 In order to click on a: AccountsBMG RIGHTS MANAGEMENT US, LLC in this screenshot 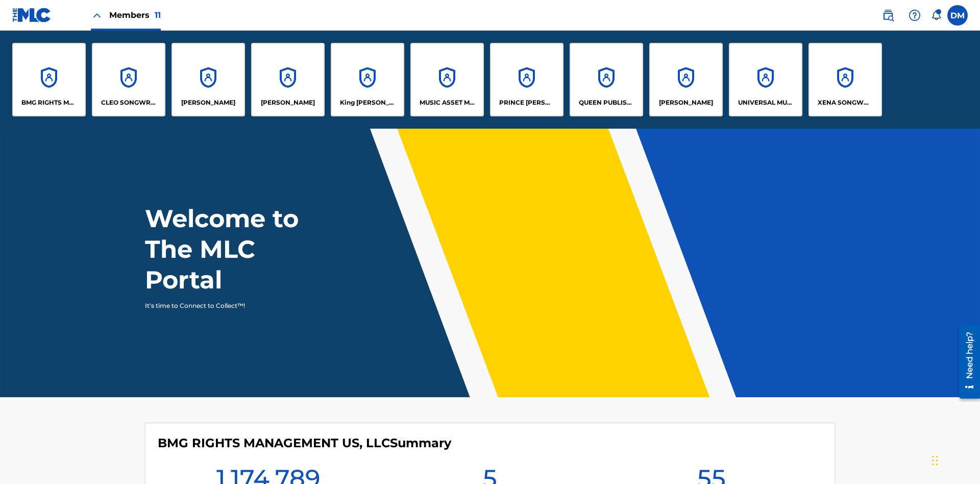, I will do `click(49, 80)`.